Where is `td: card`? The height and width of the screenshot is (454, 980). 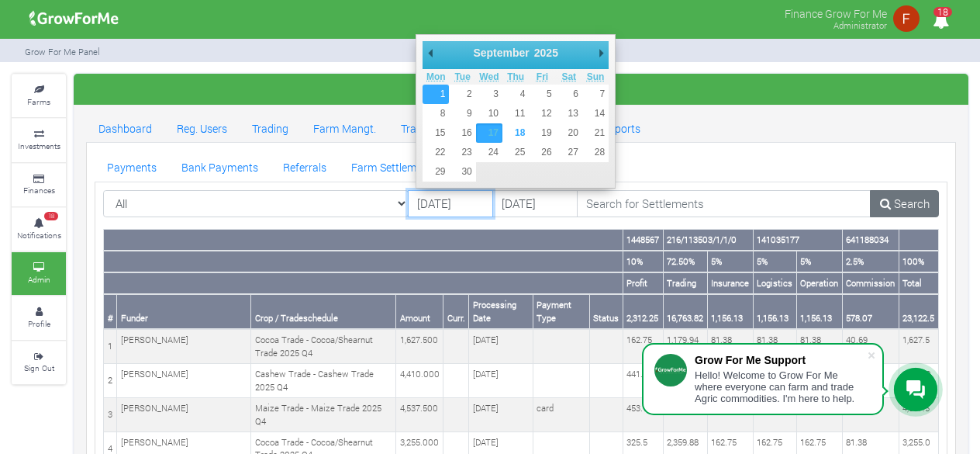
td: card is located at coordinates (560, 415).